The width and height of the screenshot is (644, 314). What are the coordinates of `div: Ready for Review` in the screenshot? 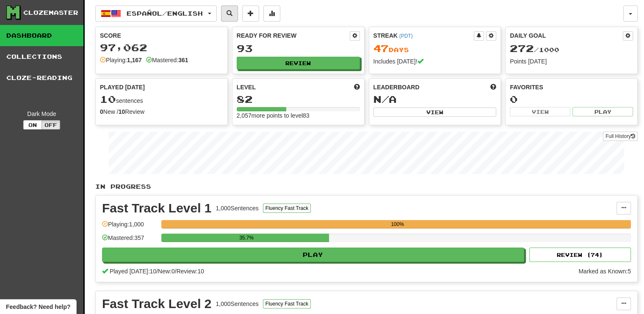 It's located at (293, 35).